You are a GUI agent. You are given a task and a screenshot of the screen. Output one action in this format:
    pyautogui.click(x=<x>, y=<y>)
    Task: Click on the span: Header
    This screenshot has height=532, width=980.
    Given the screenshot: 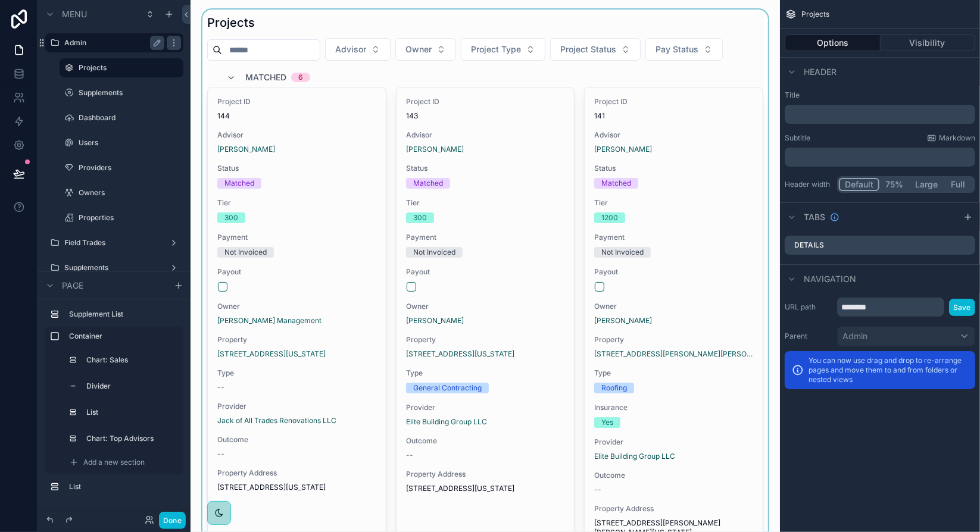 What is the action you would take?
    pyautogui.click(x=820, y=72)
    